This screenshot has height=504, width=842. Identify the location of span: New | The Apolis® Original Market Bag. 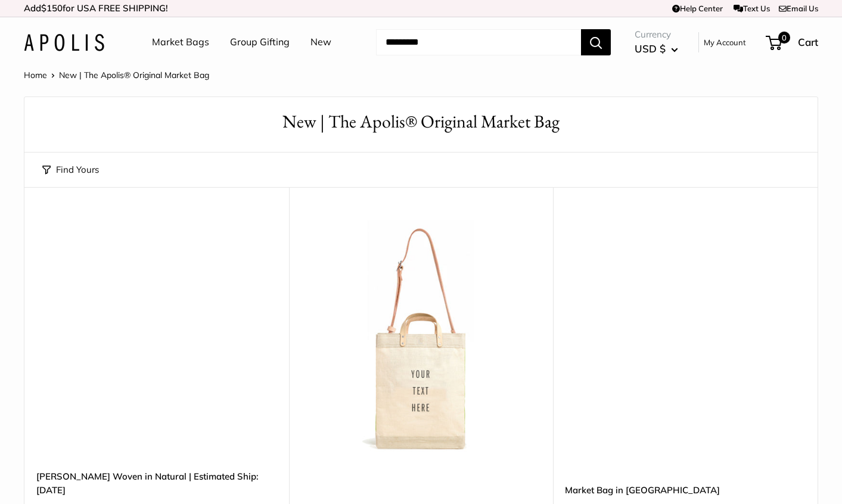
(134, 75).